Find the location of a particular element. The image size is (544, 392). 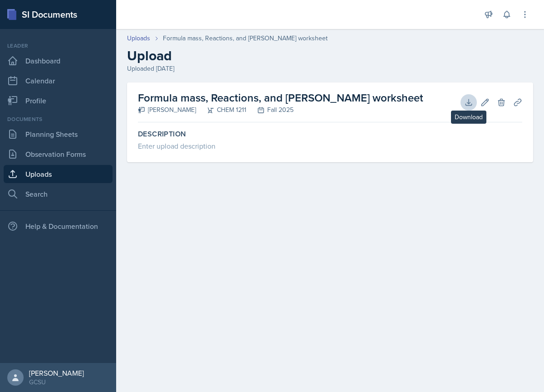

a: Dashboard is located at coordinates (58, 61).